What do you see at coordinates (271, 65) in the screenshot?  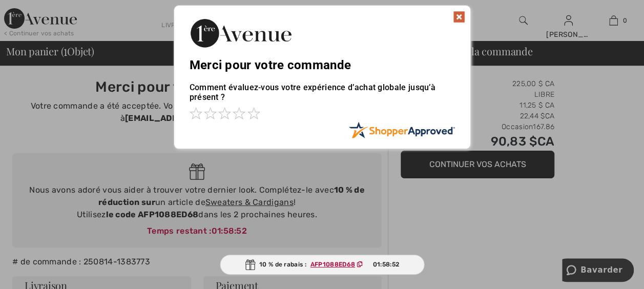 I see `span: Merci pour votre commande` at bounding box center [271, 65].